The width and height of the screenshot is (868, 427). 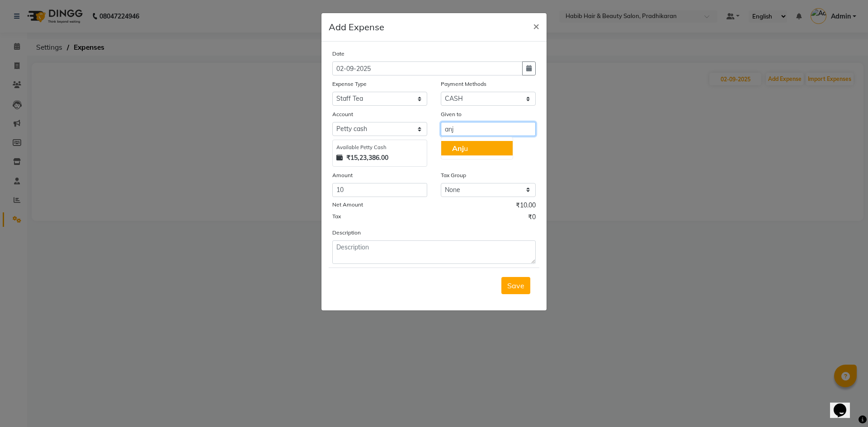 What do you see at coordinates (526, 207) in the screenshot?
I see `span: ₹10.00` at bounding box center [526, 207].